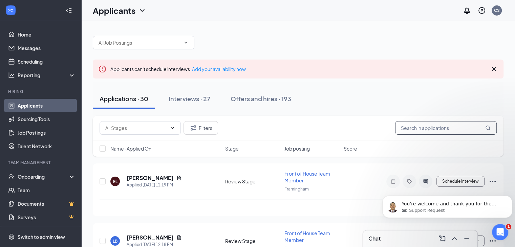 The image size is (515, 247). What do you see at coordinates (297, 149) in the screenshot?
I see `span: Job posting` at bounding box center [297, 149].